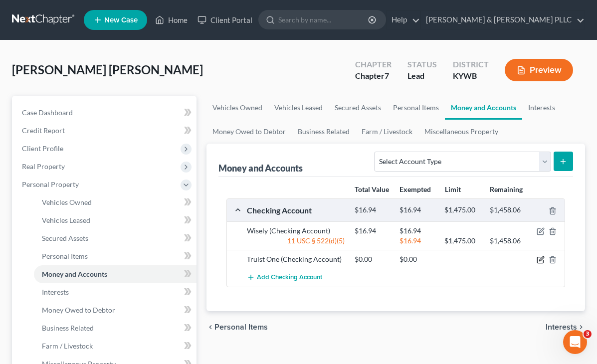 The width and height of the screenshot is (597, 364). Describe the element at coordinates (422, 64) in the screenshot. I see `div: Status` at that location.